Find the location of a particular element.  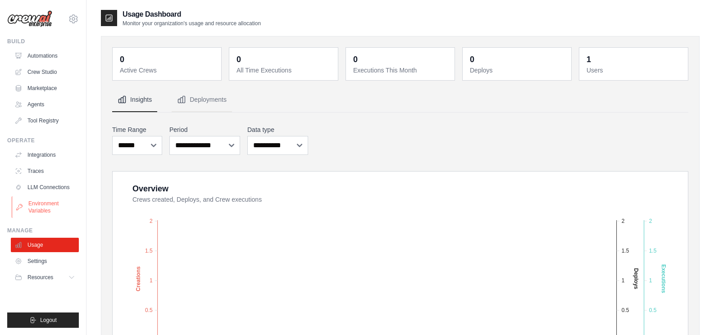

a: Crew Studio is located at coordinates (45, 72).